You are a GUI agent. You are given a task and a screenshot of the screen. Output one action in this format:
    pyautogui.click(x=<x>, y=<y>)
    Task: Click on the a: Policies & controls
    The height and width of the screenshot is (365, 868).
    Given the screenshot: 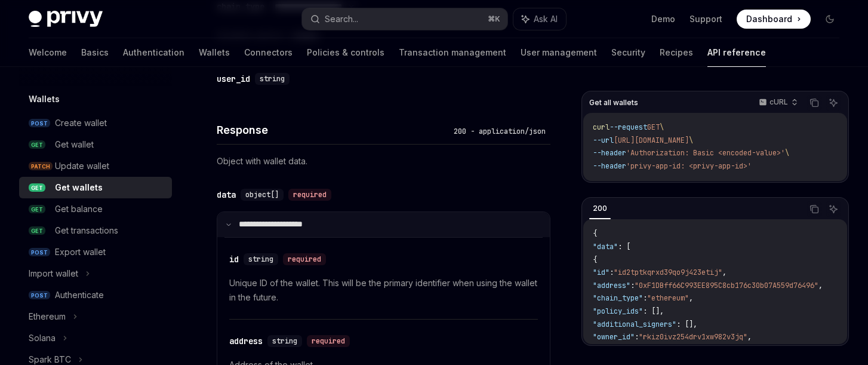 What is the action you would take?
    pyautogui.click(x=345, y=53)
    